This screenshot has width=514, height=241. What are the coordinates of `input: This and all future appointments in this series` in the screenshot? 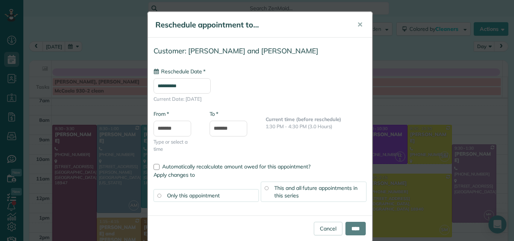 It's located at (266, 188).